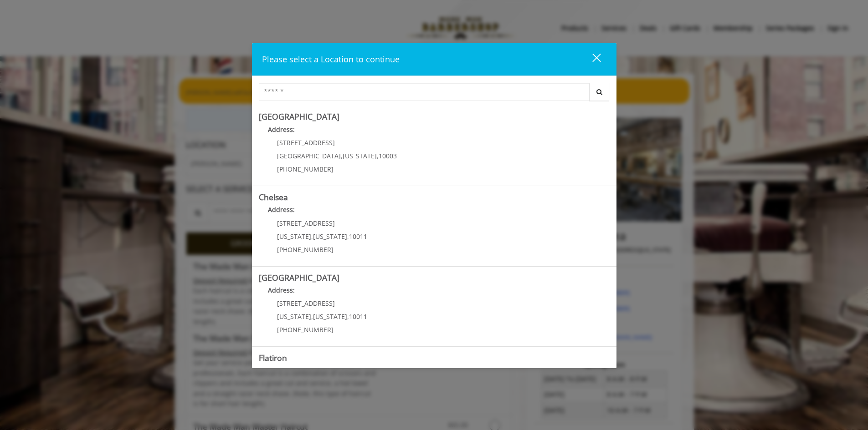 The image size is (868, 430). Describe the element at coordinates (599, 92) in the screenshot. I see `i: Search button` at that location.